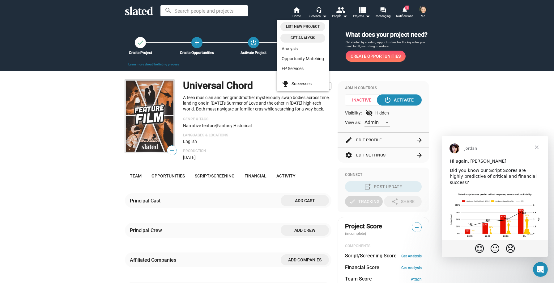  Describe the element at coordinates (303, 27) in the screenshot. I see `span: List New Project` at that location.